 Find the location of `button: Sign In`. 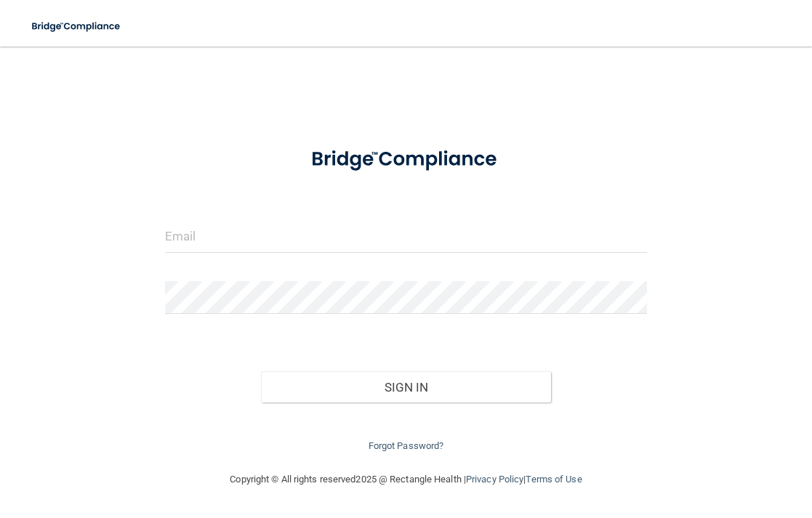

button: Sign In is located at coordinates (406, 388).